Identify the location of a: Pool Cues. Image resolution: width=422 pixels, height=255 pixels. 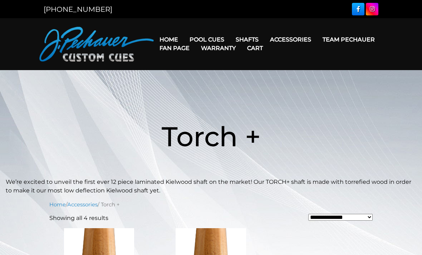
(207, 39).